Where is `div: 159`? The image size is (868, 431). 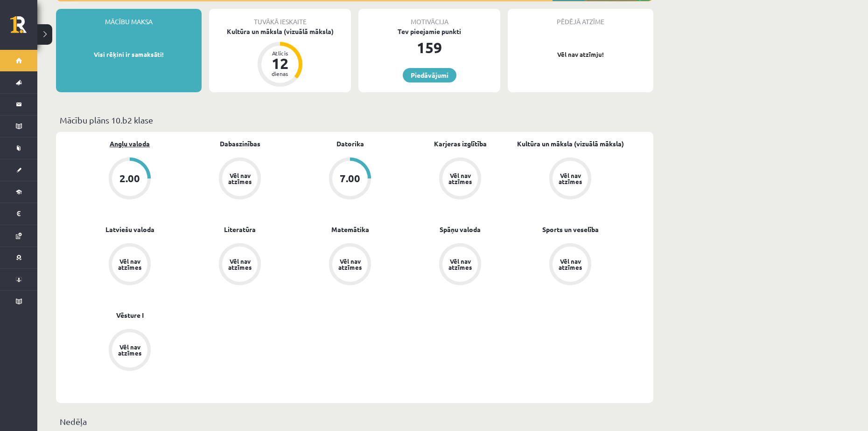
div: 159 is located at coordinates (429, 48).